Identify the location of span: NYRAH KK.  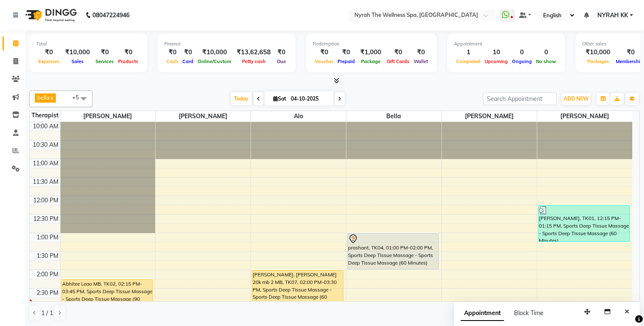
(613, 15).